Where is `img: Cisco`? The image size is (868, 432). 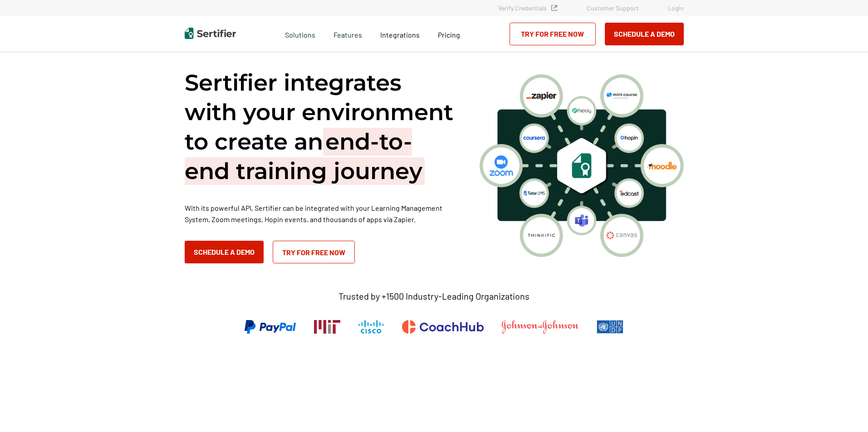
img: Cisco is located at coordinates (371, 327).